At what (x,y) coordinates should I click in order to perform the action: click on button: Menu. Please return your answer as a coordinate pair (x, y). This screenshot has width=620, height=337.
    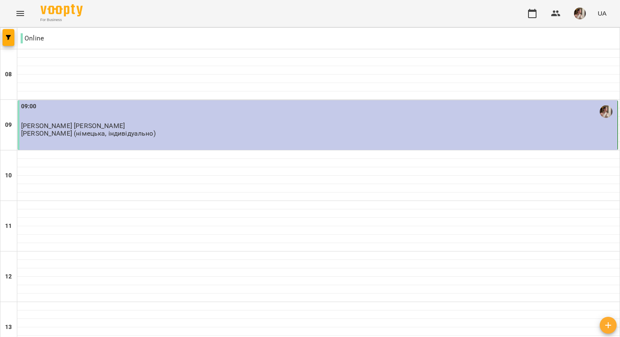
    Looking at the image, I should click on (20, 13).